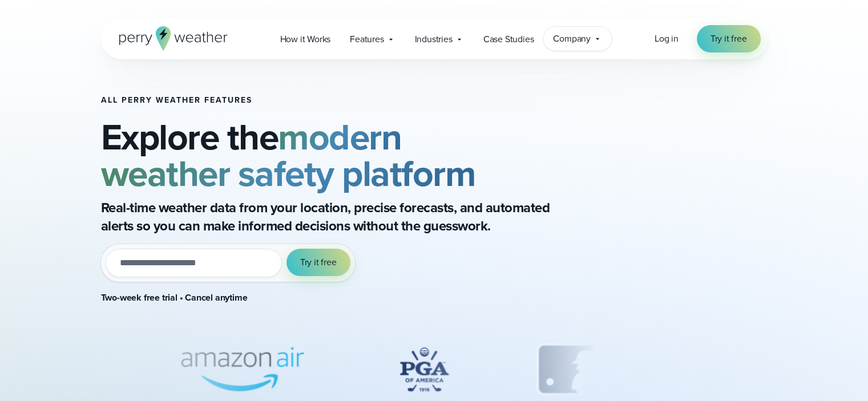 Image resolution: width=868 pixels, height=401 pixels. What do you see at coordinates (349, 155) in the screenshot?
I see `h2: Explore the` at bounding box center [349, 155].